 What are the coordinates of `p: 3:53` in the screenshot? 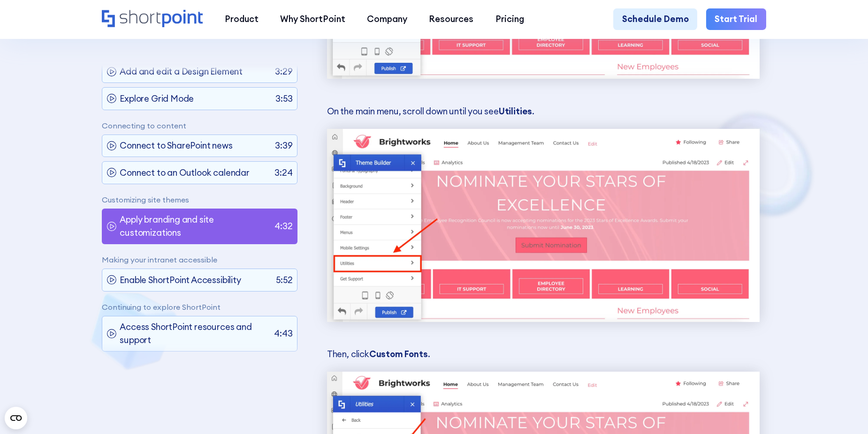 It's located at (284, 99).